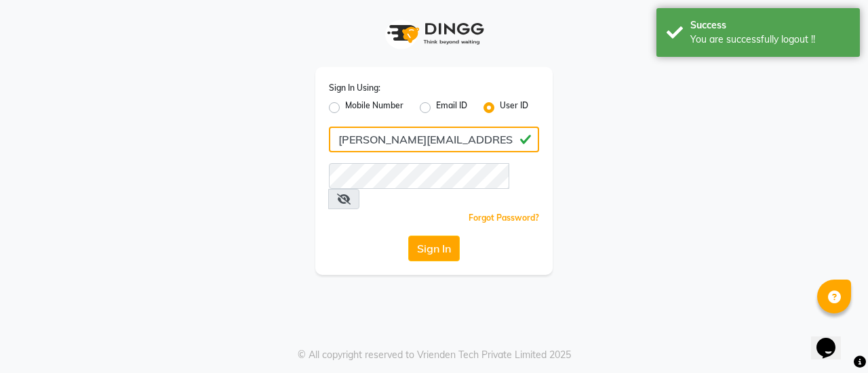 The width and height of the screenshot is (868, 373). What do you see at coordinates (354, 88) in the screenshot?
I see `label: Sign In Using:` at bounding box center [354, 88].